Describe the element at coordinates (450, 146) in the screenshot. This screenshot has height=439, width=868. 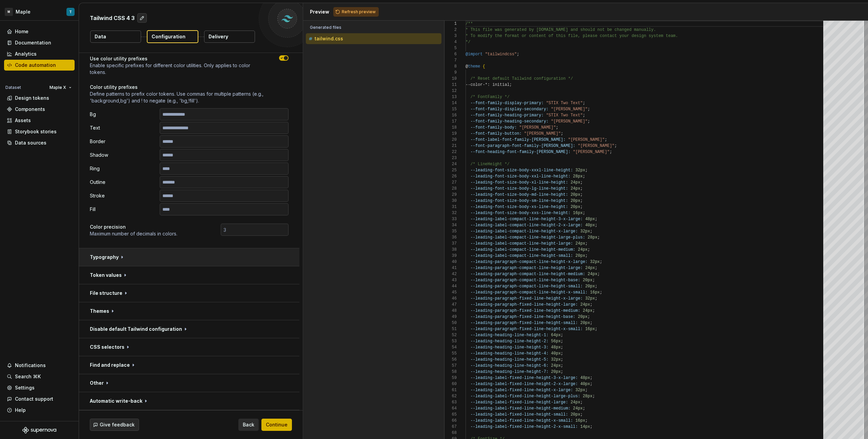
I see `div: 21` at that location.